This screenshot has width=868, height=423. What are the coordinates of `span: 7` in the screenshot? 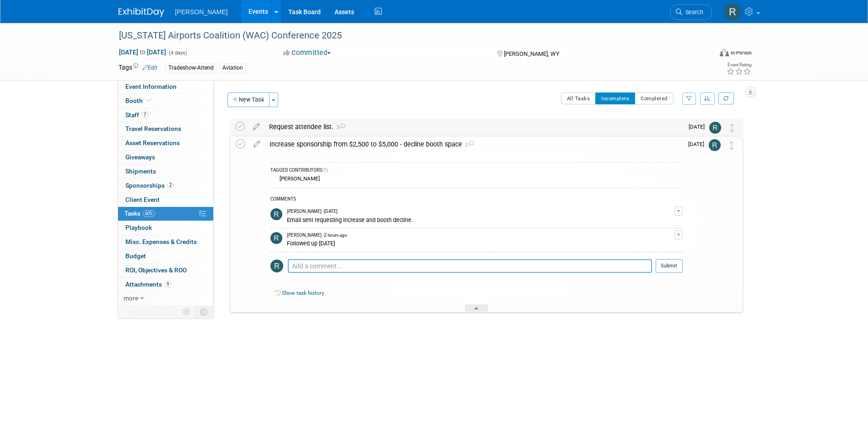 It's located at (145, 114).